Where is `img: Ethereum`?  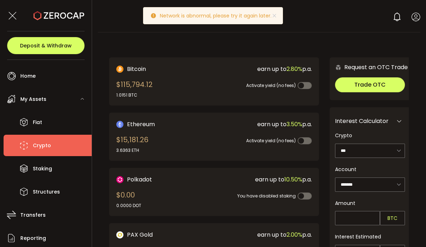 img: Ethereum is located at coordinates (120, 125).